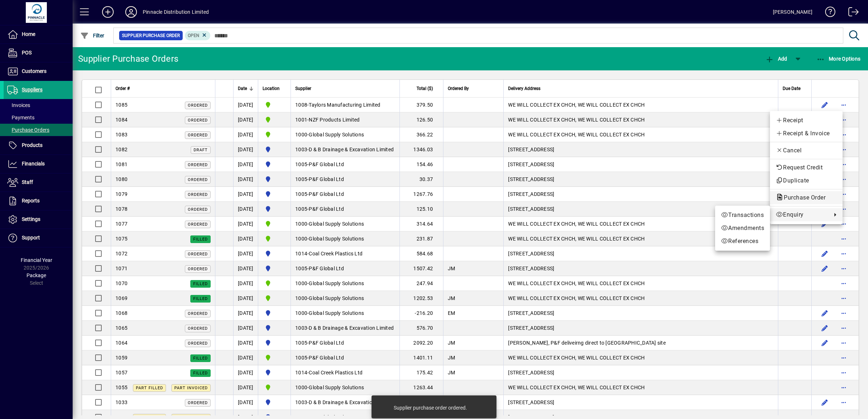 The image size is (868, 419). Describe the element at coordinates (803, 198) in the screenshot. I see `span: Purchase Order` at that location.